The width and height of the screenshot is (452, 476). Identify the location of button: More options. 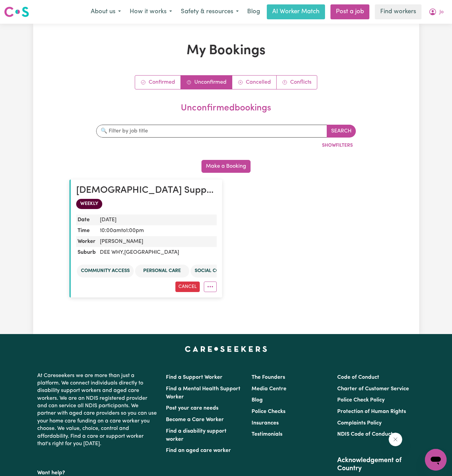
(210, 287).